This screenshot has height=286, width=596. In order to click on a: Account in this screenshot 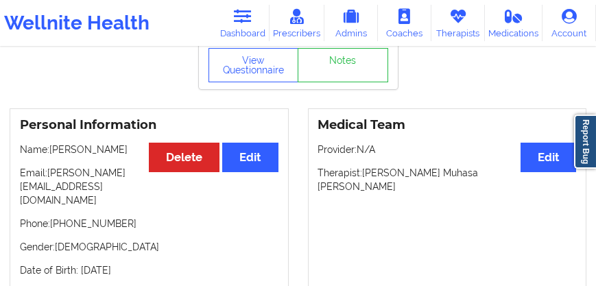, I will do `click(569, 23)`.